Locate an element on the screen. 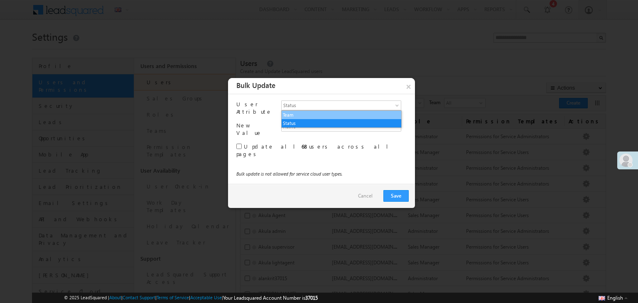 This screenshot has width=638, height=303. li: Team is located at coordinates (341, 115).